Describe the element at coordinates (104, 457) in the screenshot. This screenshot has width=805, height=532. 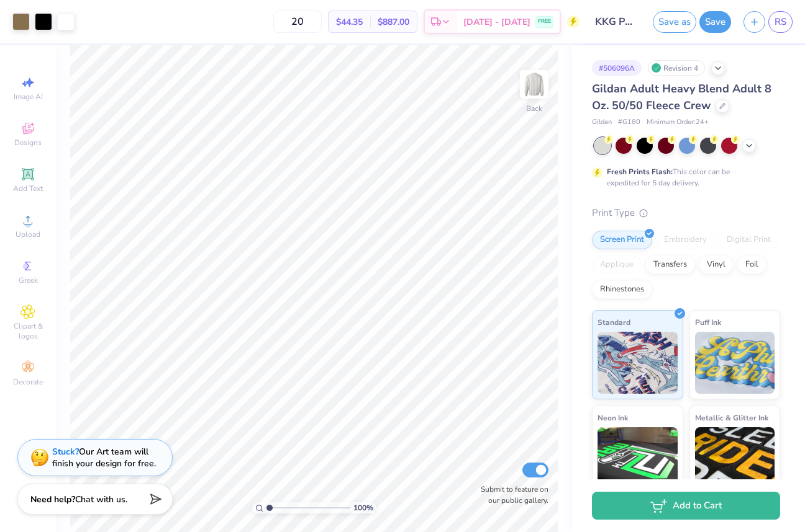
I see `div: Our Art team will finish your design for free.` at that location.